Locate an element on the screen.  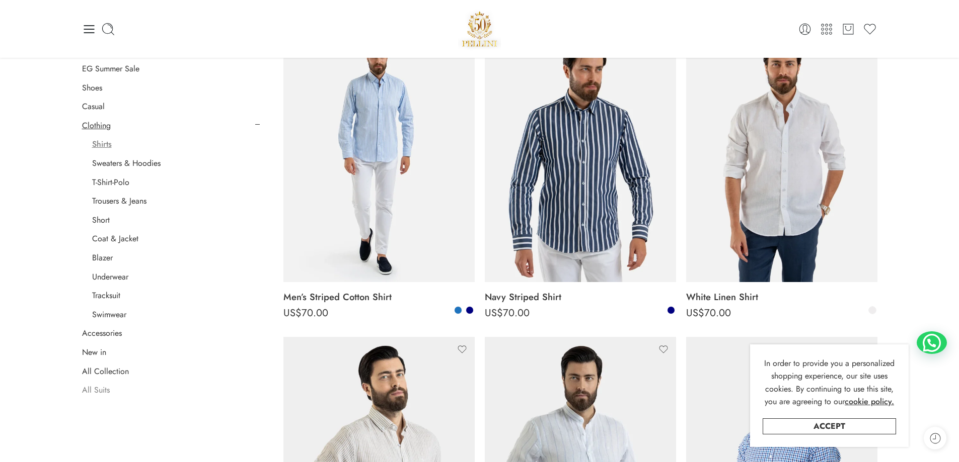
a: All Suits is located at coordinates (96, 390).